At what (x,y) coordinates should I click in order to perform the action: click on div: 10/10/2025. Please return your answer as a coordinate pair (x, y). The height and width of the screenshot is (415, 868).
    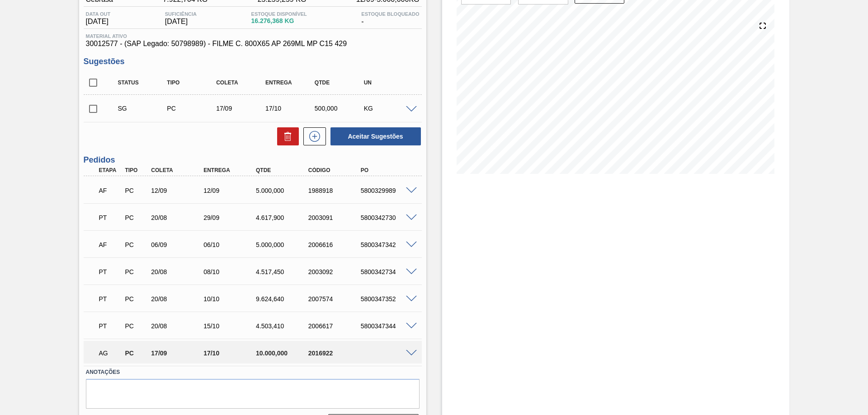
    Looking at the image, I should click on (231, 299).